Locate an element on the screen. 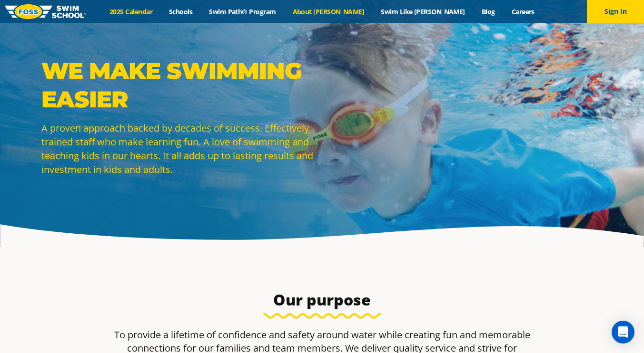  a: Blog is located at coordinates (488, 11).